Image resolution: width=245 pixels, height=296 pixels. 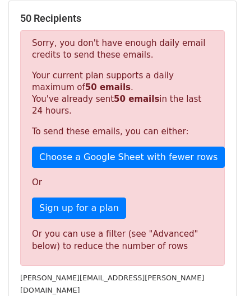 I want to click on h5: 50 Recipients, so click(x=122, y=18).